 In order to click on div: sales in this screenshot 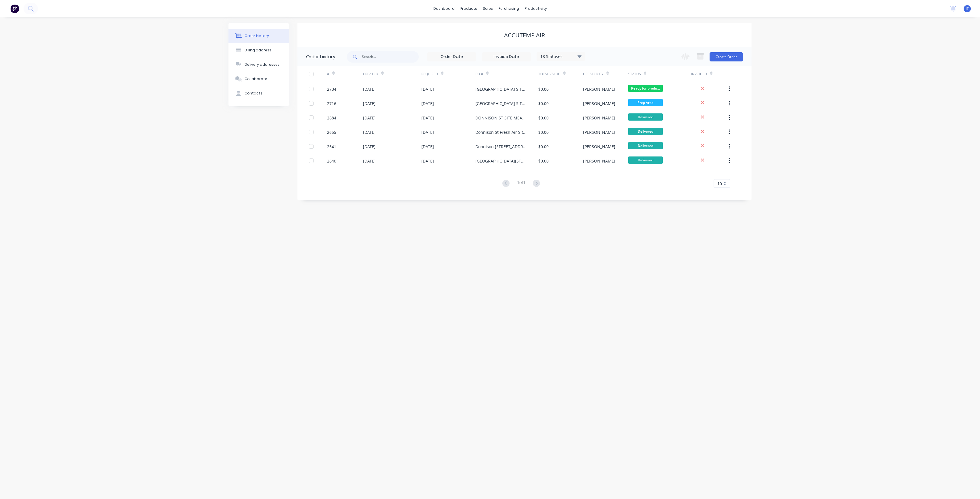, I will do `click(487, 9)`.